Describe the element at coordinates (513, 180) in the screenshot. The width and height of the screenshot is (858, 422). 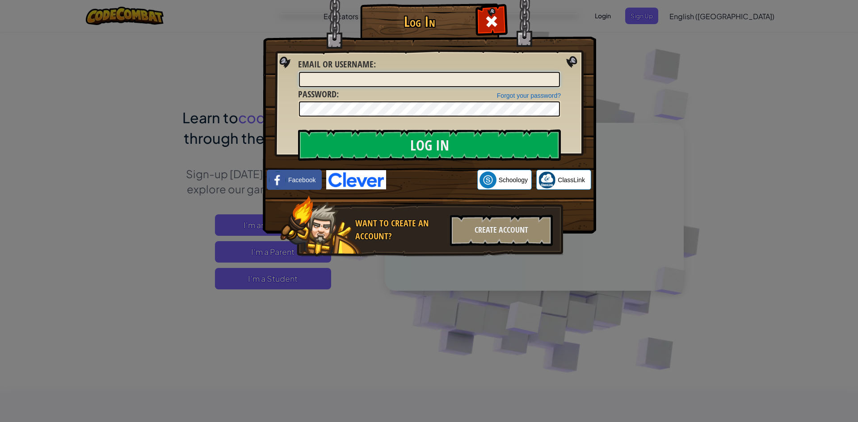
I see `span: Schoology` at that location.